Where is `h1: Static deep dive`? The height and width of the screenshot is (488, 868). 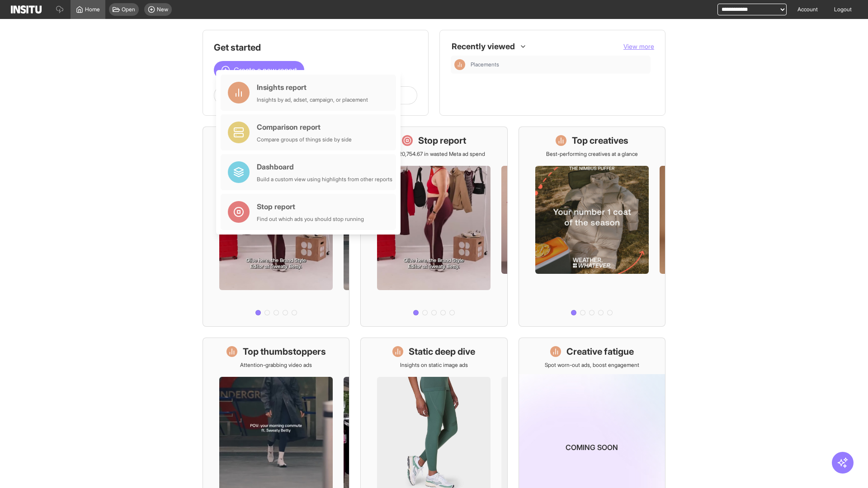
h1: Static deep dive is located at coordinates (441, 352).